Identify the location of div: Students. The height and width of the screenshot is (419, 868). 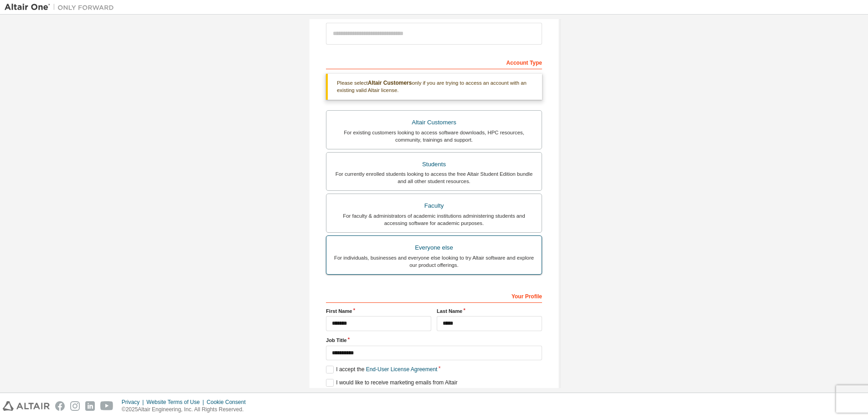
(434, 164).